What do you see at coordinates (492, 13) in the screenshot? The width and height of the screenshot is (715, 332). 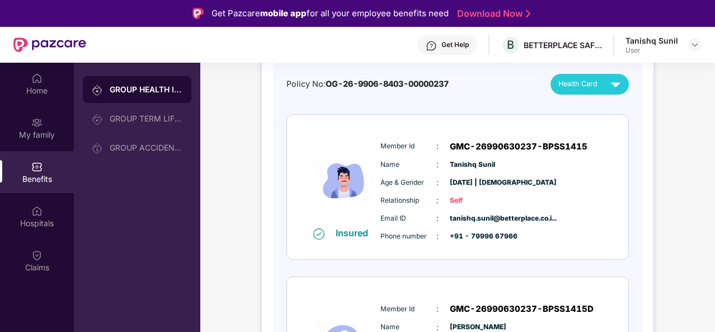 I see `a: Download Now` at bounding box center [492, 13].